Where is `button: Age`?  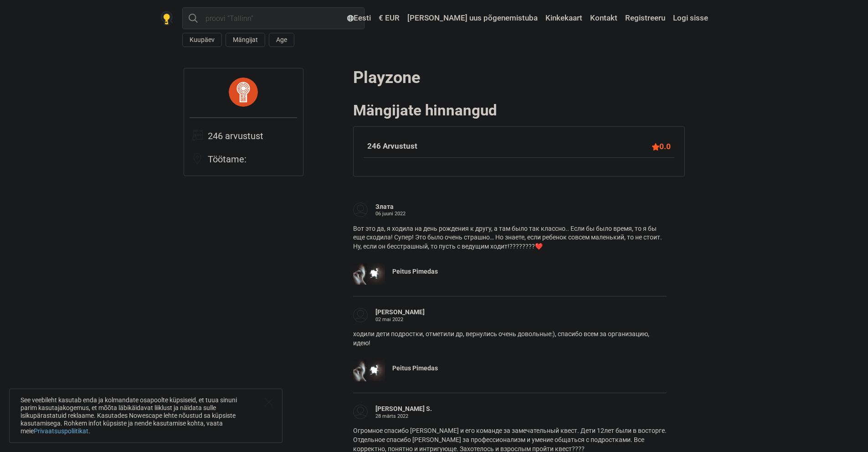 button: Age is located at coordinates (282, 39).